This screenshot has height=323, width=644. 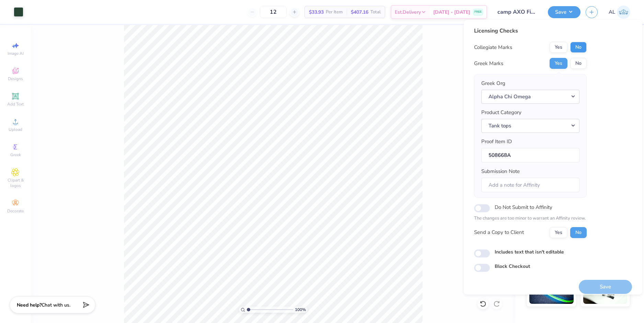 I want to click on span: Greek, so click(x=15, y=155).